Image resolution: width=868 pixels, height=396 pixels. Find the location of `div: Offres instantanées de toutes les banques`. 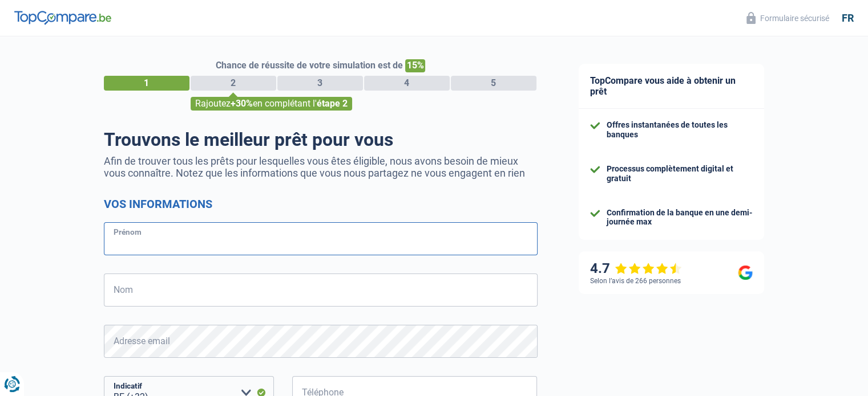

div: Offres instantanées de toutes les banques is located at coordinates (680, 130).